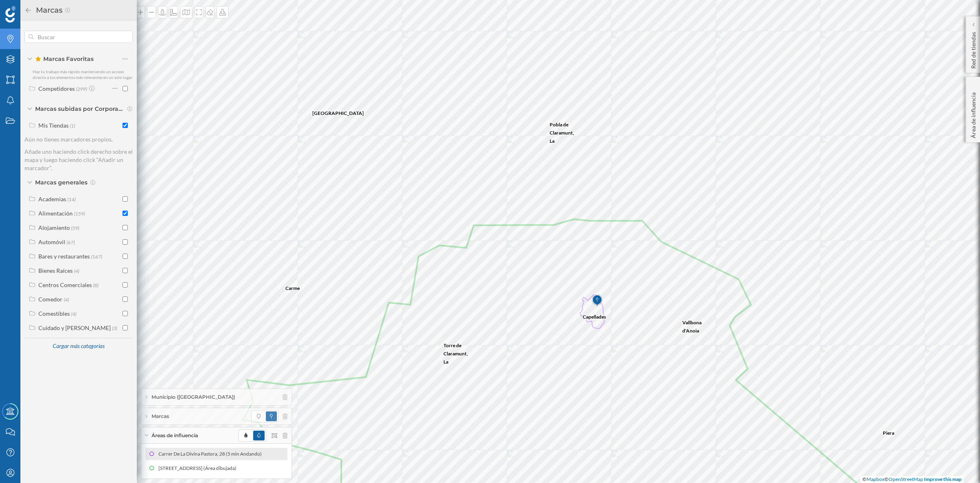  Describe the element at coordinates (52, 199) in the screenshot. I see `div: Academias` at that location.